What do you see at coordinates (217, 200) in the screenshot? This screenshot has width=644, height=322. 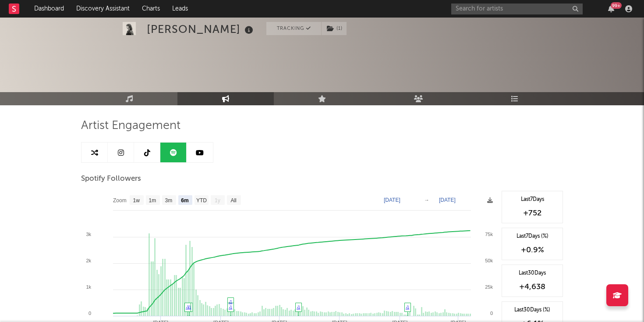 I see `text: 1y` at bounding box center [217, 200].